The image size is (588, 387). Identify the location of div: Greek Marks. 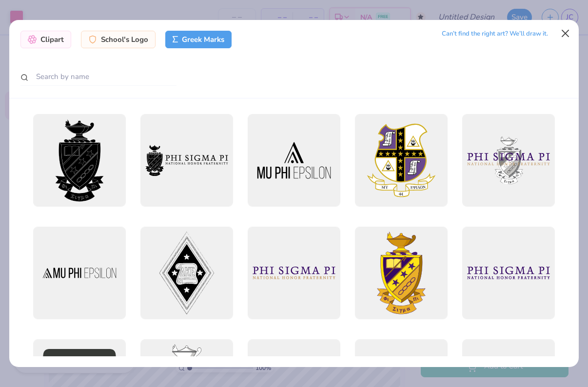
(198, 39).